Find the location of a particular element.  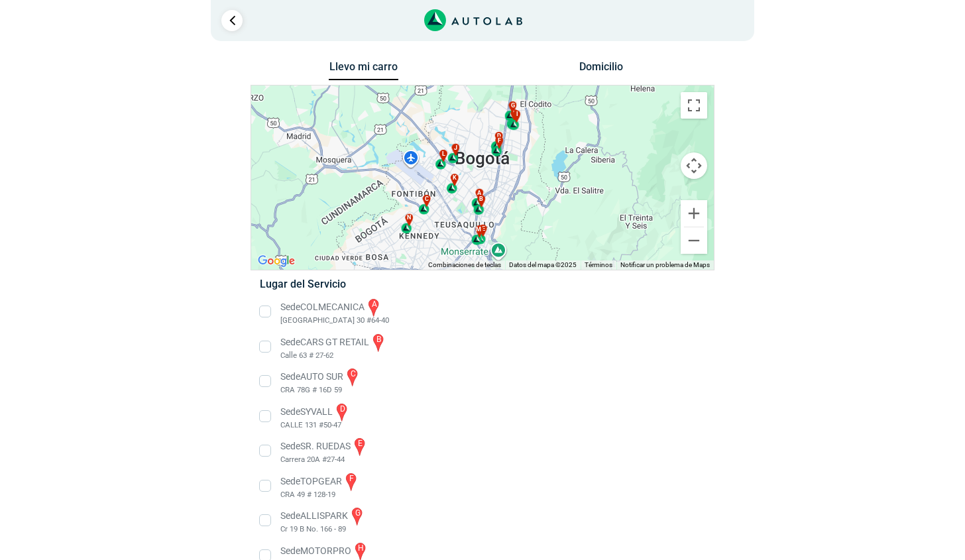

span: d is located at coordinates (499, 136).